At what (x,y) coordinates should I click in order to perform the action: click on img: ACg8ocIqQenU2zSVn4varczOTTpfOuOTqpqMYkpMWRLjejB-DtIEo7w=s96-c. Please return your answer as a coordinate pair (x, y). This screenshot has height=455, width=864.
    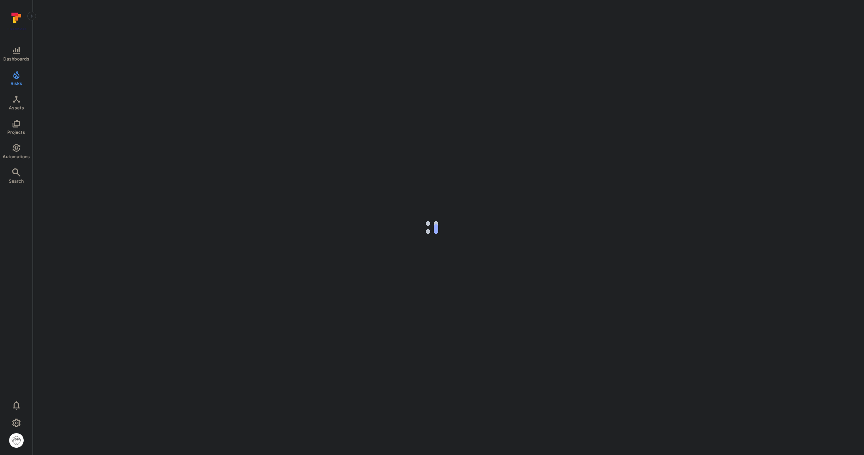
    Looking at the image, I should click on (16, 440).